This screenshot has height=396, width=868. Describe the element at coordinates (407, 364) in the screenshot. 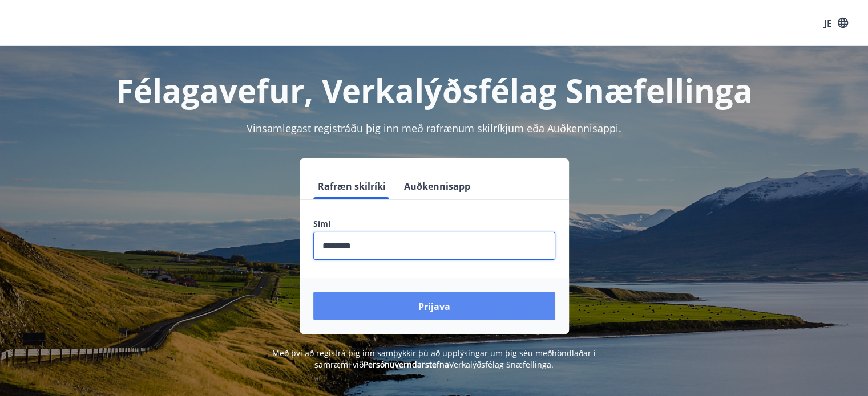

I see `a: Persónuverndarstefna` at that location.